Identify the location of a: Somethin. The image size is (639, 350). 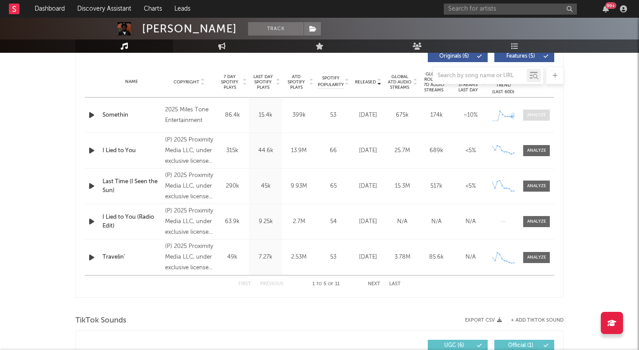
(131, 115).